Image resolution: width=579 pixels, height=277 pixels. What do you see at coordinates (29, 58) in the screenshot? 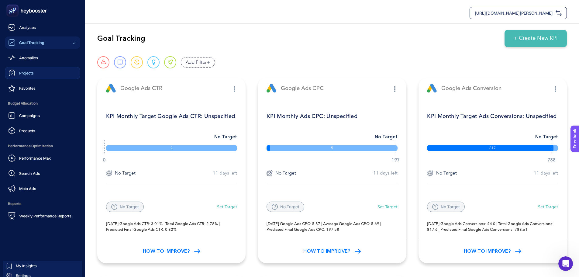
I see `span: Anomalies` at bounding box center [29, 58].